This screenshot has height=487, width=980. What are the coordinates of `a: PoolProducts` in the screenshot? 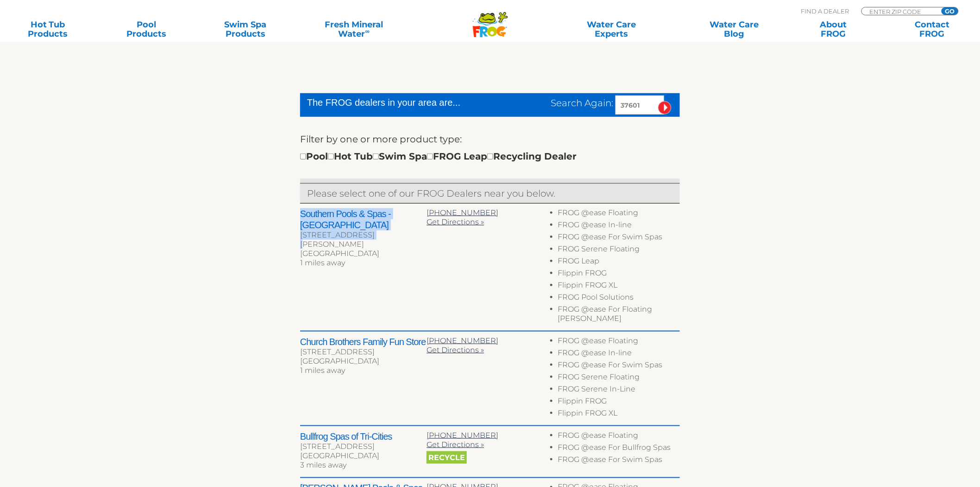 It's located at (146, 29).